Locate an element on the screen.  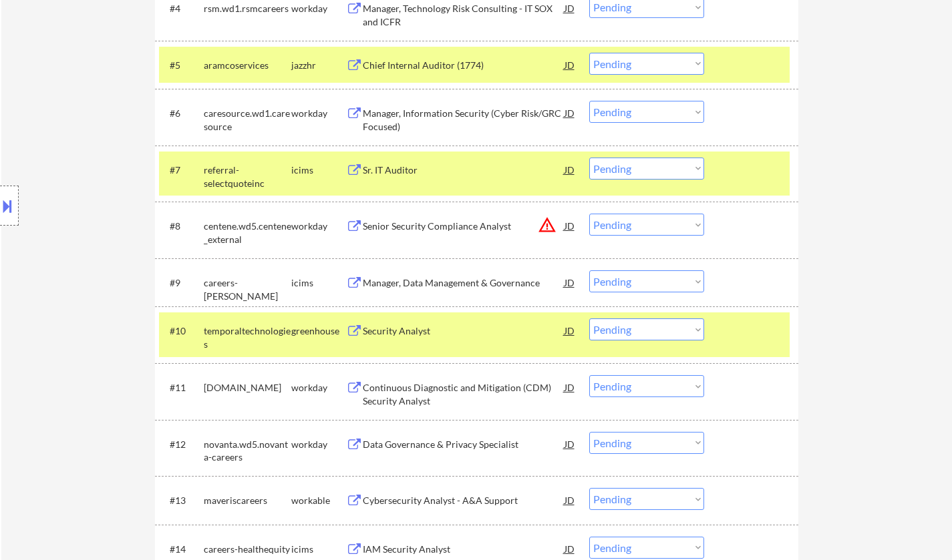
div: aramcoservices is located at coordinates (247, 65).